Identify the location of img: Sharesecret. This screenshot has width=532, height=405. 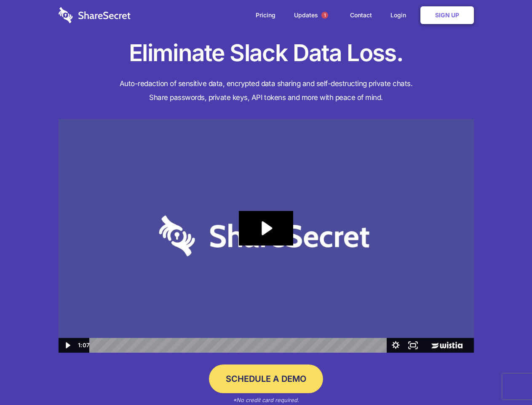
(266, 235).